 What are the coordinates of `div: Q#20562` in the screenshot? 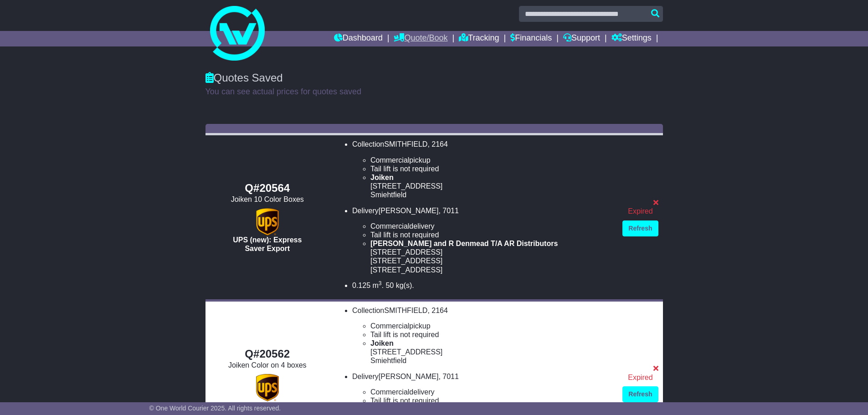 It's located at (267, 353).